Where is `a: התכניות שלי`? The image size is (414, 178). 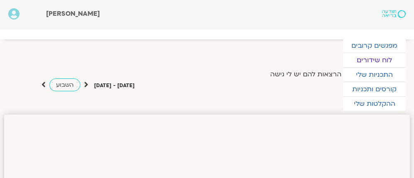
a: התכניות שלי is located at coordinates (374, 75).